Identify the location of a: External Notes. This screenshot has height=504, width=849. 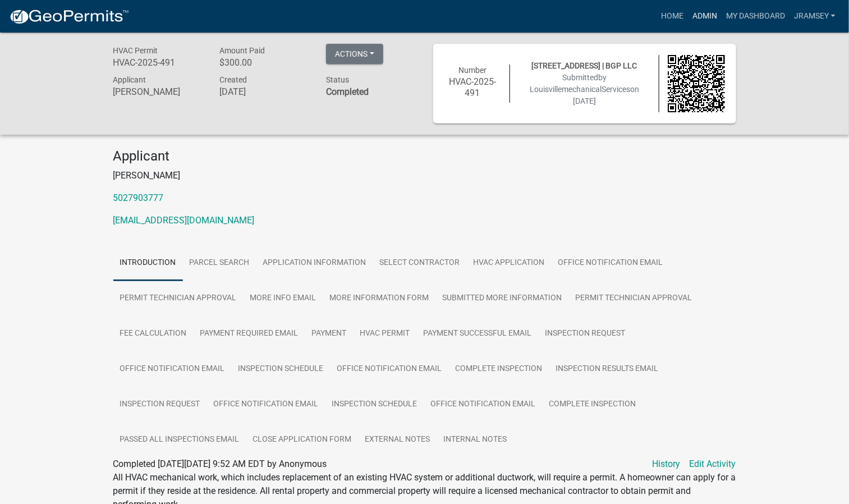
(398, 440).